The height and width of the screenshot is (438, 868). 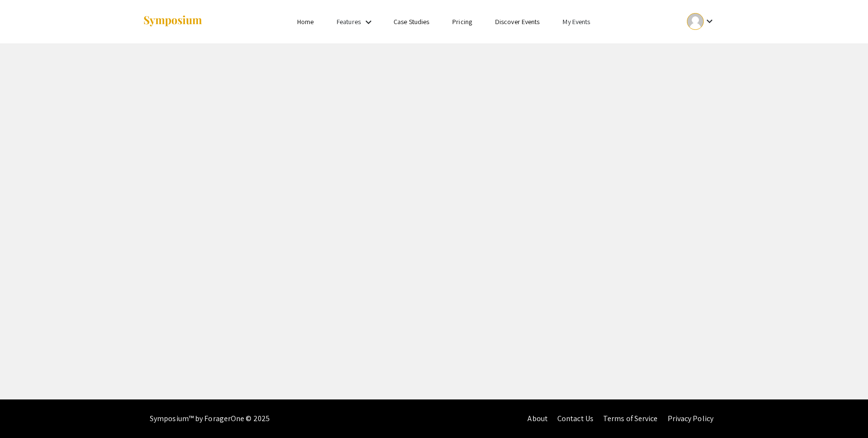 I want to click on img: Symposium by ForagerOne, so click(x=172, y=21).